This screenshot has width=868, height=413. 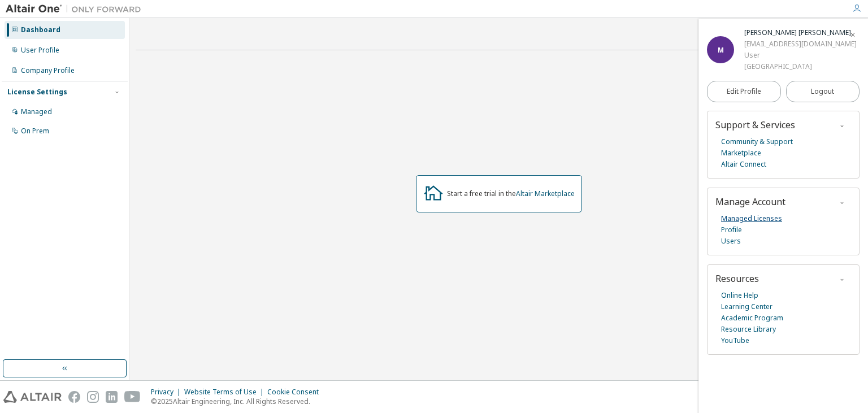 What do you see at coordinates (132, 396) in the screenshot?
I see `img: youtube.svg` at bounding box center [132, 396].